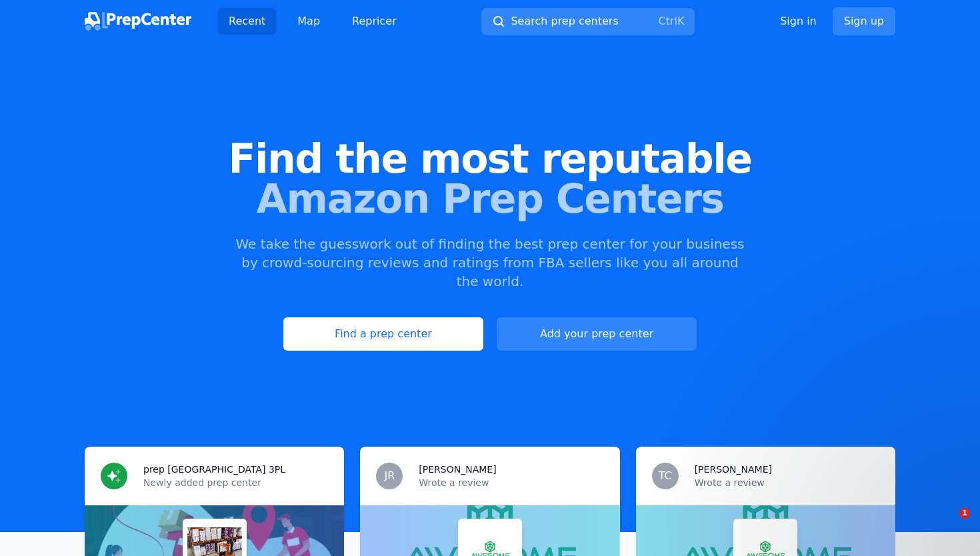 The height and width of the screenshot is (556, 980). I want to click on button: Search prep centersCtrlK, so click(588, 21).